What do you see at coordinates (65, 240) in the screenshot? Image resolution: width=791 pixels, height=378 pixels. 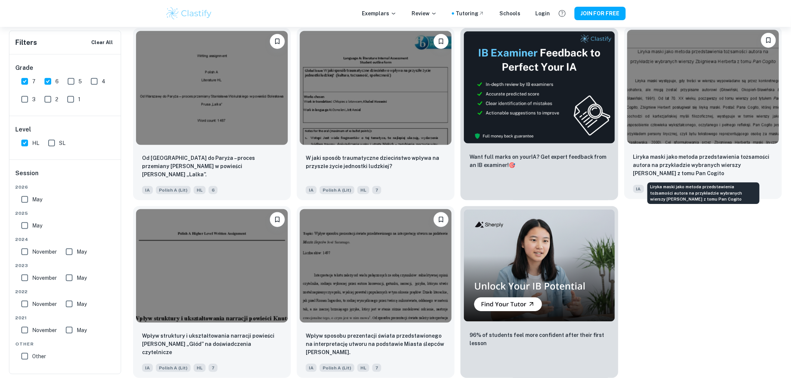 I see `span: 2024` at bounding box center [65, 240].